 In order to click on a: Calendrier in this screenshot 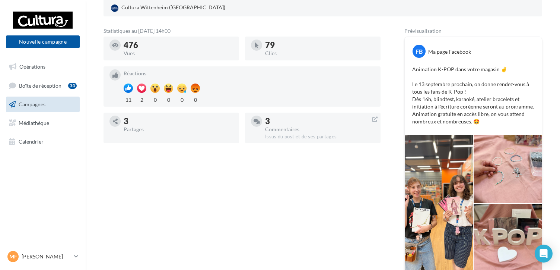, I will do `click(43, 142)`.